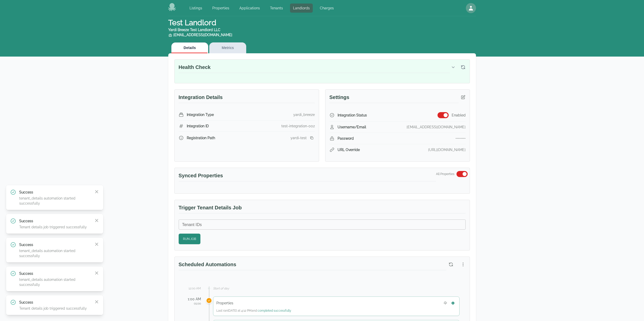 This screenshot has height=321, width=644. Describe the element at coordinates (463, 67) in the screenshot. I see `button: Refresh health check` at that location.